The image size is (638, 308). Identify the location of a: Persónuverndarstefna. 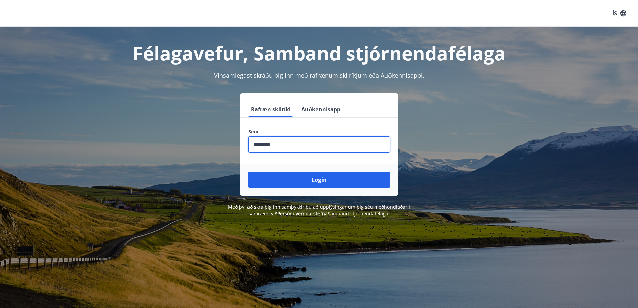
(303, 213).